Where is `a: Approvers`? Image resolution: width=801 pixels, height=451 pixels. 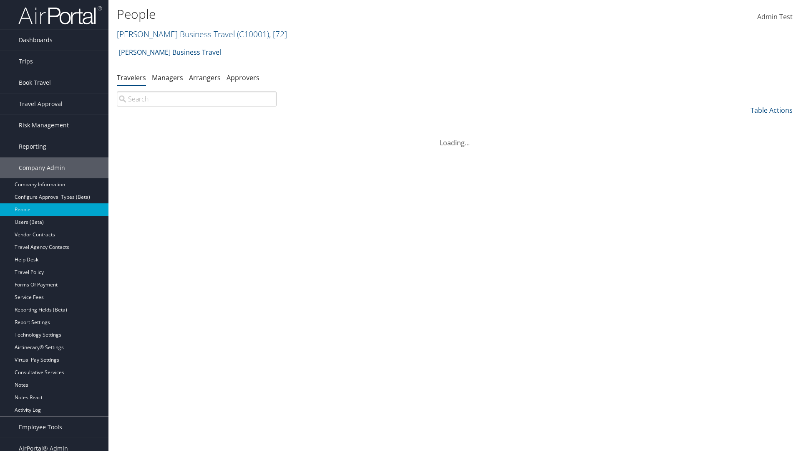
a: Approvers is located at coordinates (243, 78).